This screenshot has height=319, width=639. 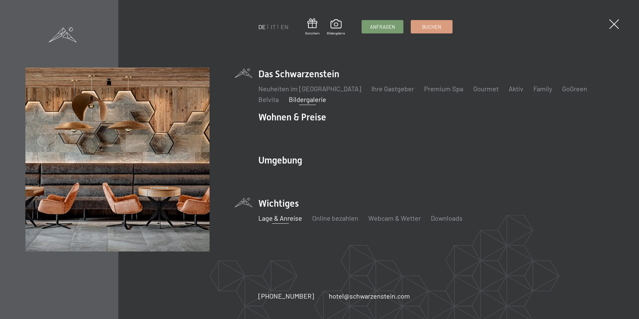 I want to click on span: Gutschein, so click(x=312, y=33).